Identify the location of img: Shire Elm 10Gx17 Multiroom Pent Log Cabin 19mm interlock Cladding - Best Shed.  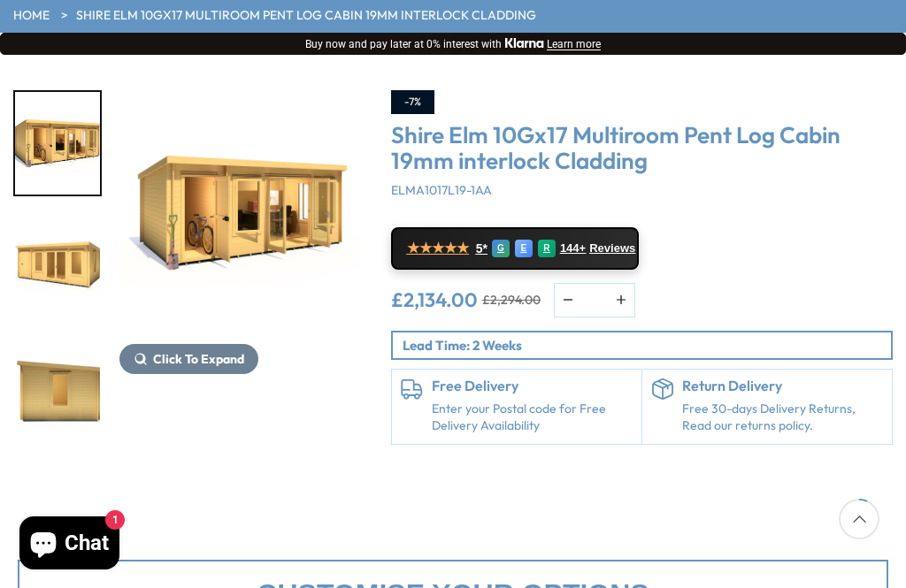
(242, 212).